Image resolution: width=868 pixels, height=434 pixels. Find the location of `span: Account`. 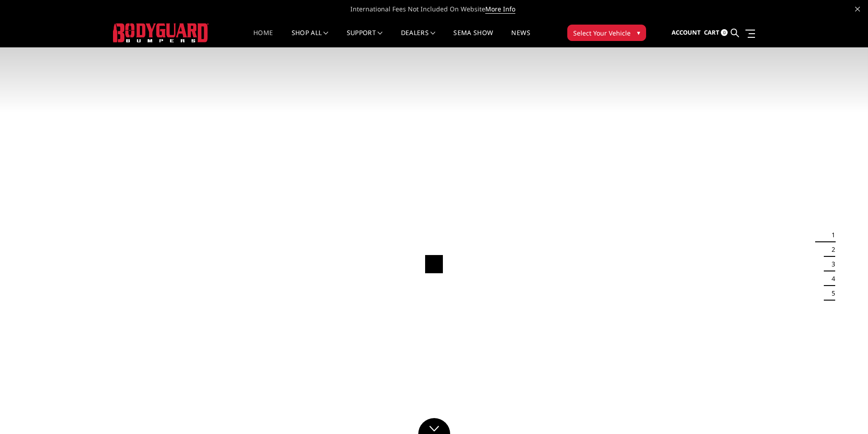

span: Account is located at coordinates (686, 33).